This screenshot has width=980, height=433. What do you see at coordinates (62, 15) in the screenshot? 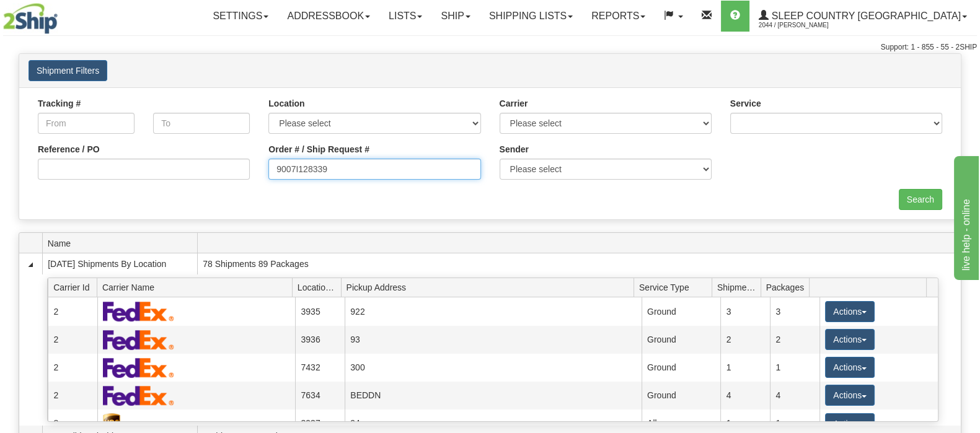
I see `div: live help - online` at bounding box center [62, 15].